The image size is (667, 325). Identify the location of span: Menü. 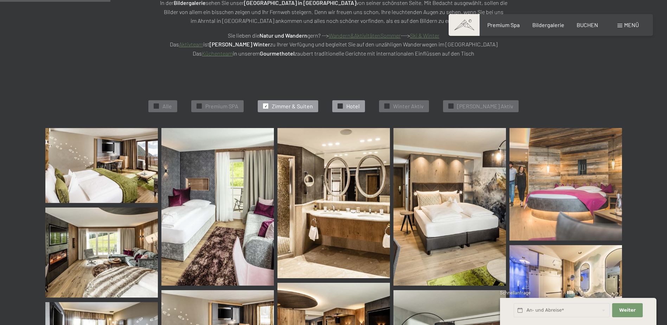
(632, 25).